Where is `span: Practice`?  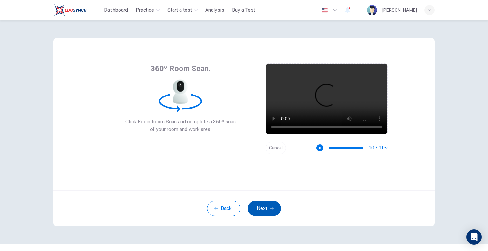 span: Practice is located at coordinates (145, 10).